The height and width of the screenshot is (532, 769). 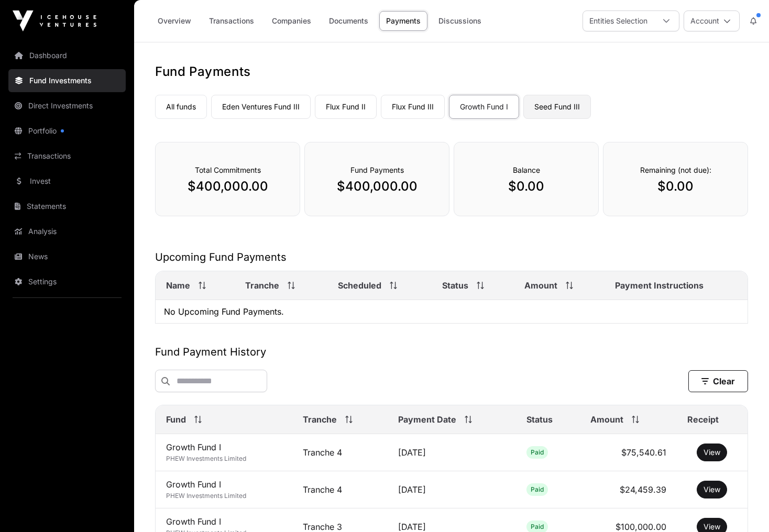 I want to click on span: Name, so click(x=178, y=286).